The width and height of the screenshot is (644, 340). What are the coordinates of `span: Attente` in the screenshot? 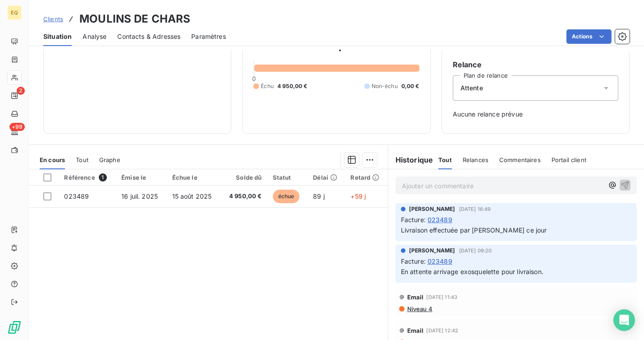 It's located at (472, 88).